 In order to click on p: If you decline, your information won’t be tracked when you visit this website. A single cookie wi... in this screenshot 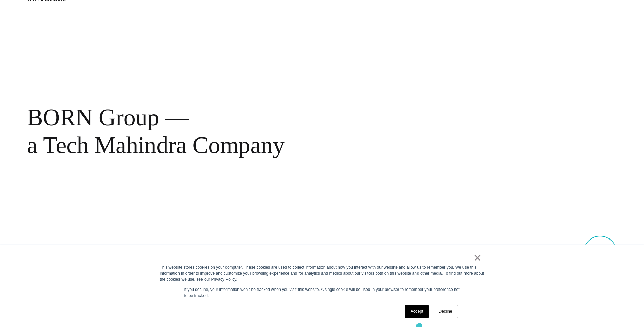, I will do `click(322, 293)`.